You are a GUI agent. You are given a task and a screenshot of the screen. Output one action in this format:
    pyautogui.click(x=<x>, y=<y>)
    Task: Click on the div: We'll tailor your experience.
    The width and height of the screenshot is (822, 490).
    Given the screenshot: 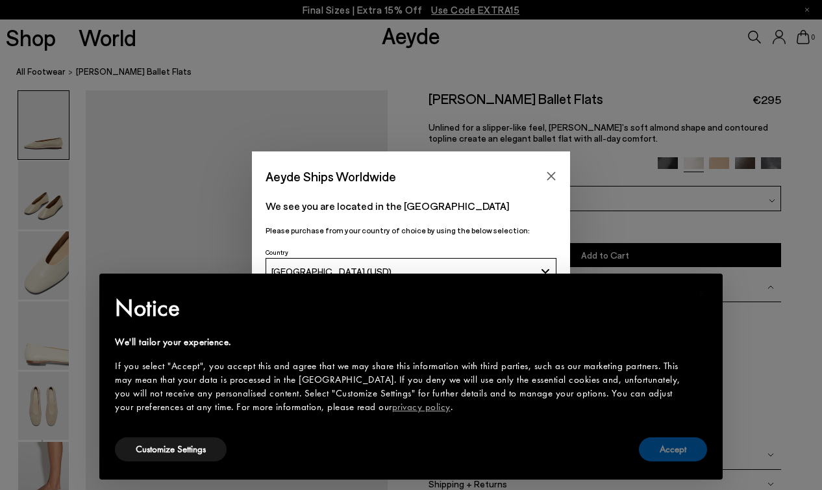 What is the action you would take?
    pyautogui.click(x=401, y=342)
    